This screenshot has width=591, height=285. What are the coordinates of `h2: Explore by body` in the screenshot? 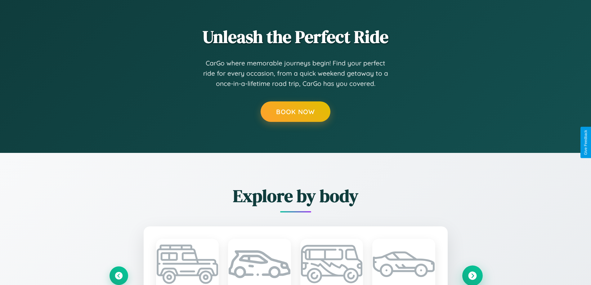 It's located at (296, 196).